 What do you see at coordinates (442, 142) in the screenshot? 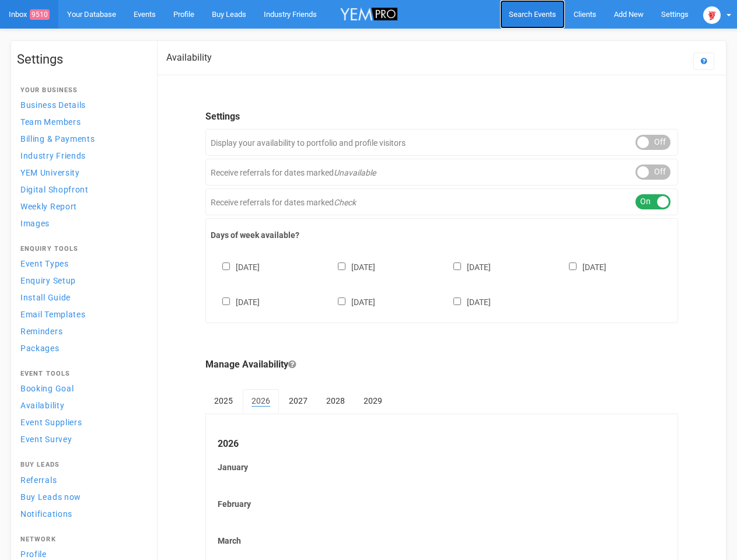
I see `div: Display your availability to portfolio and profile visitors` at bounding box center [442, 142].